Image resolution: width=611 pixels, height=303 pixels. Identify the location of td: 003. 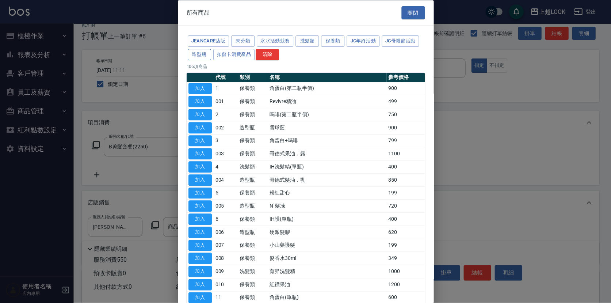
(226, 153).